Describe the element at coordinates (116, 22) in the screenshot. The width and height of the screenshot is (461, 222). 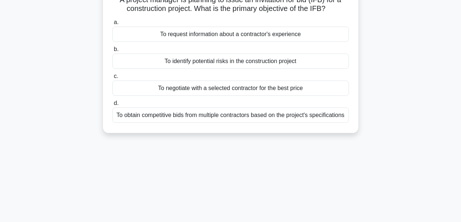
I see `span: a.` at that location.